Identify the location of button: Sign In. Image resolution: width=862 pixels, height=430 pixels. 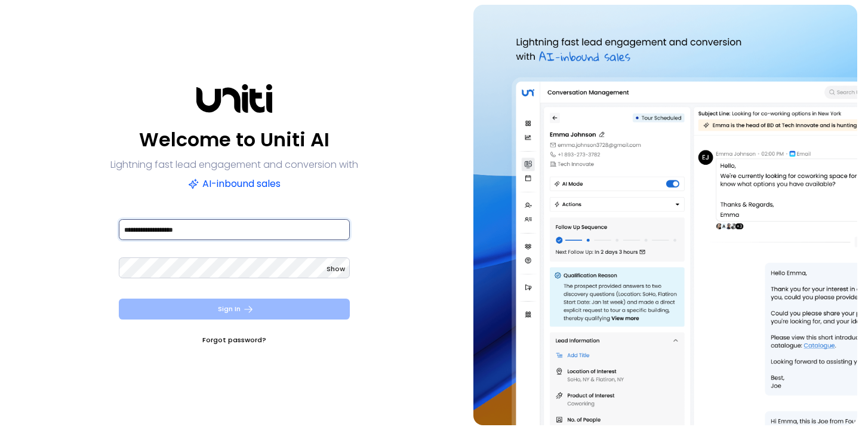
(234, 309).